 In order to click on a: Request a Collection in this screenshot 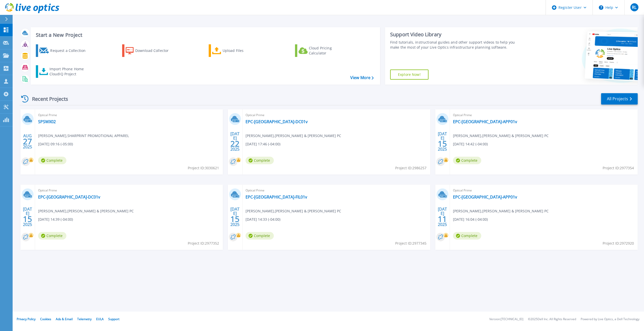, I will do `click(64, 51)`.